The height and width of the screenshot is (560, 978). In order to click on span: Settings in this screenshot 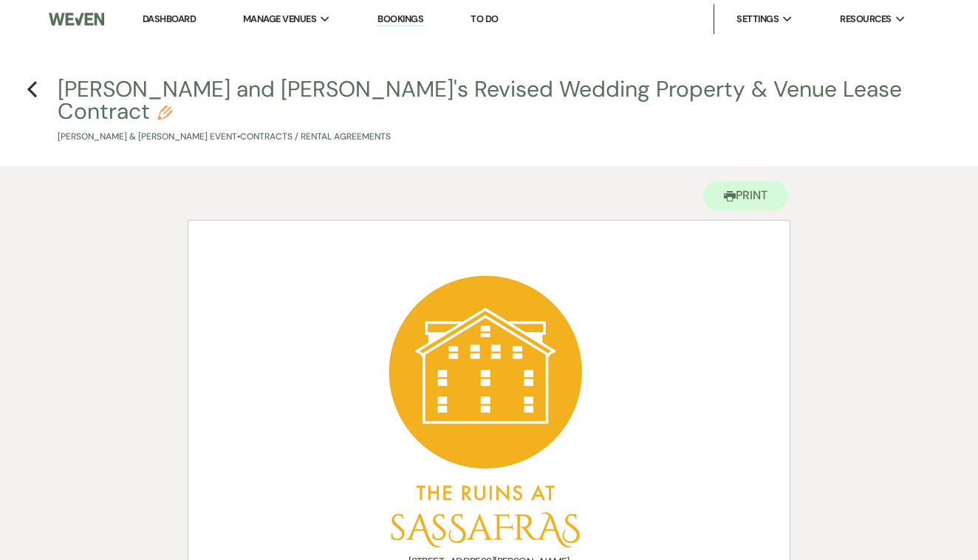, I will do `click(757, 19)`.